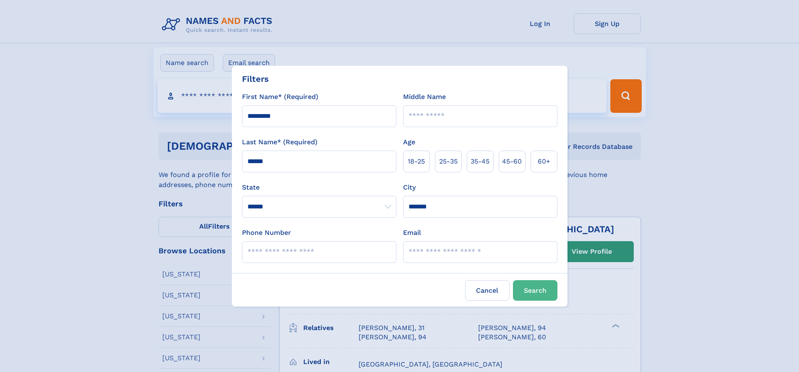  Describe the element at coordinates (280, 97) in the screenshot. I see `label: First Name* (Required)` at that location.